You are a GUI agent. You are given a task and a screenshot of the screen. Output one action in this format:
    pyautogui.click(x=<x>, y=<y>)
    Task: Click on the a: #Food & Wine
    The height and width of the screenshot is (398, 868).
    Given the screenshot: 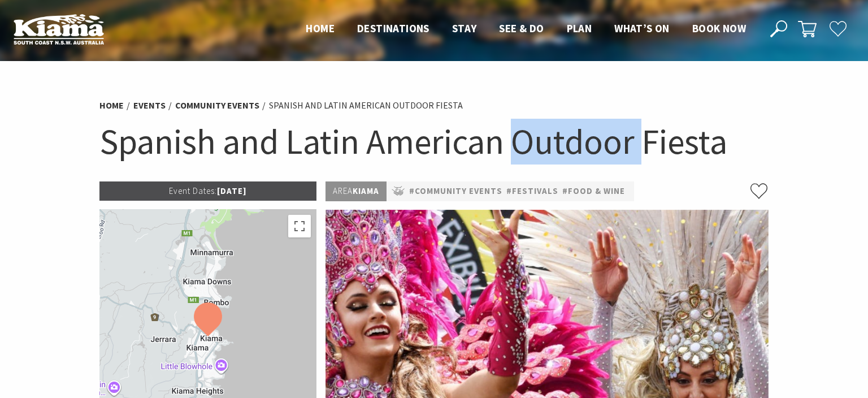 What is the action you would take?
    pyautogui.click(x=593, y=191)
    